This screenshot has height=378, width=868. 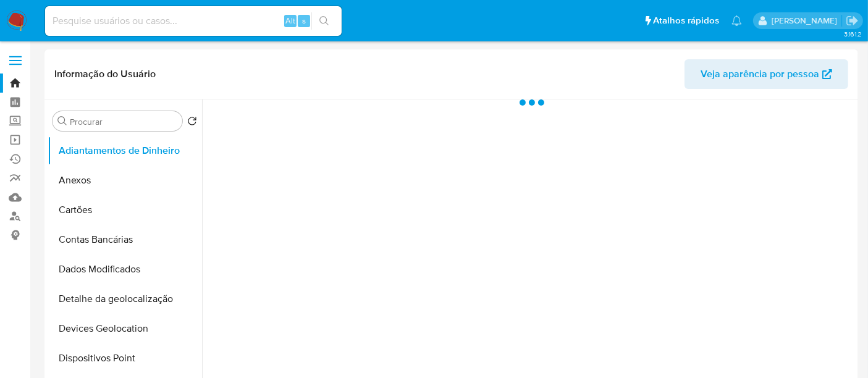 I want to click on h1: Informação do Usuário, so click(x=105, y=75).